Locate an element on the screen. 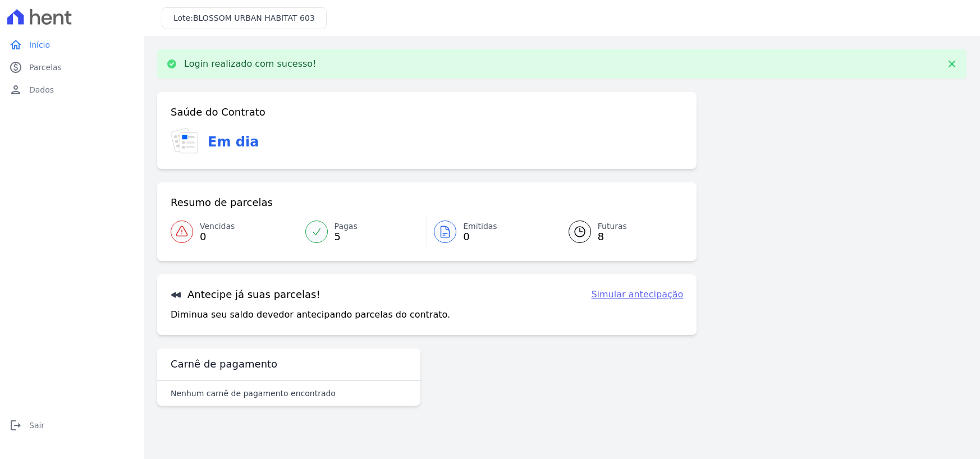 This screenshot has width=980, height=459. span: Sair is located at coordinates (36, 426).